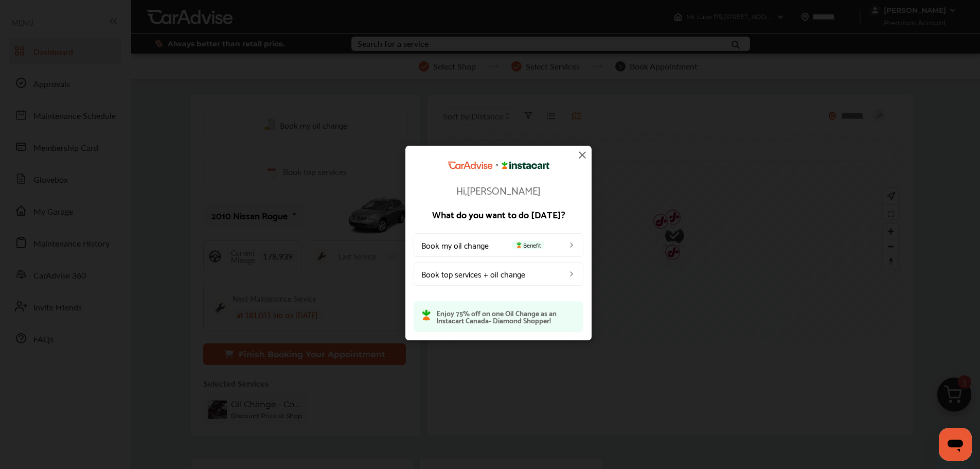  What do you see at coordinates (582, 155) in the screenshot?
I see `img: close-icon.a004319c.svg` at bounding box center [582, 155].